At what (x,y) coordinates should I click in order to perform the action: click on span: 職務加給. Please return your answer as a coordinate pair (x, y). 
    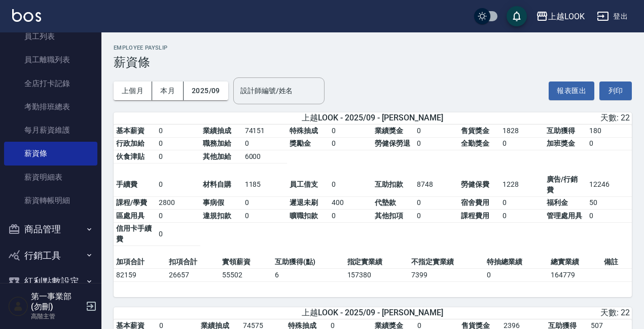
    Looking at the image, I should click on (217, 144).